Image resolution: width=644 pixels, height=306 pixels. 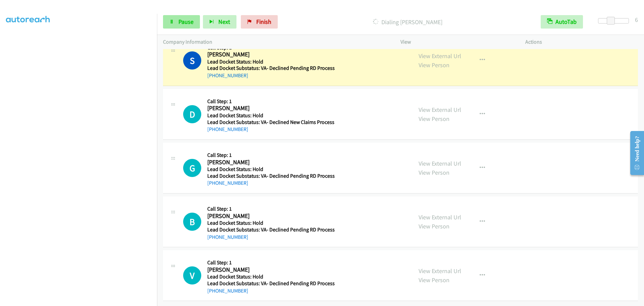 What do you see at coordinates (276, 42) in the screenshot?
I see `p: Company Information` at bounding box center [276, 42].